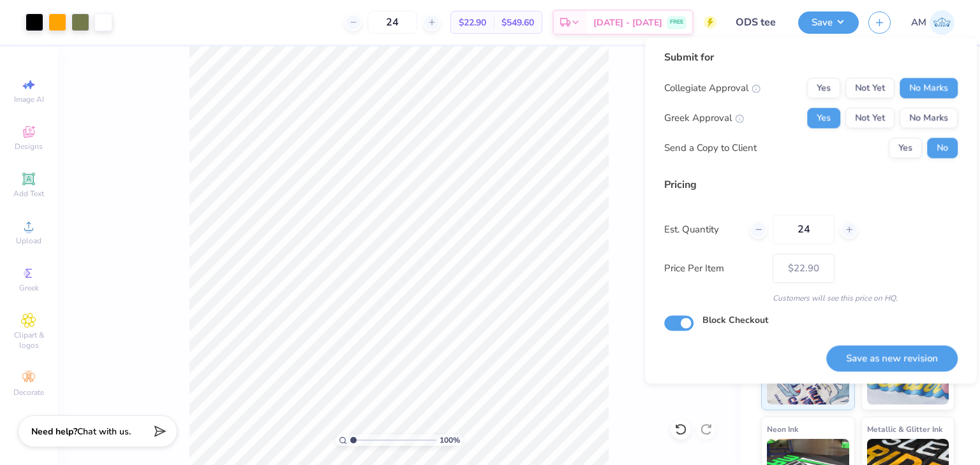 This screenshot has height=465, width=980. Describe the element at coordinates (704, 118) in the screenshot. I see `div: Greek Approval` at that location.